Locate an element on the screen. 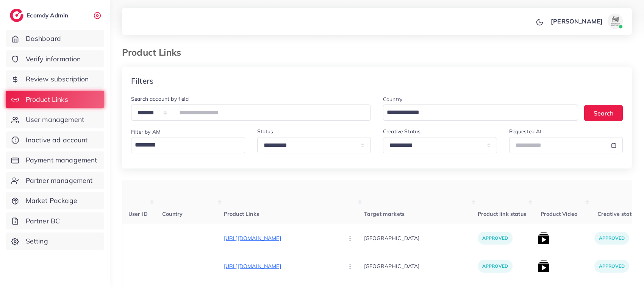 The width and height of the screenshot is (644, 287). button: Search is located at coordinates (603, 113).